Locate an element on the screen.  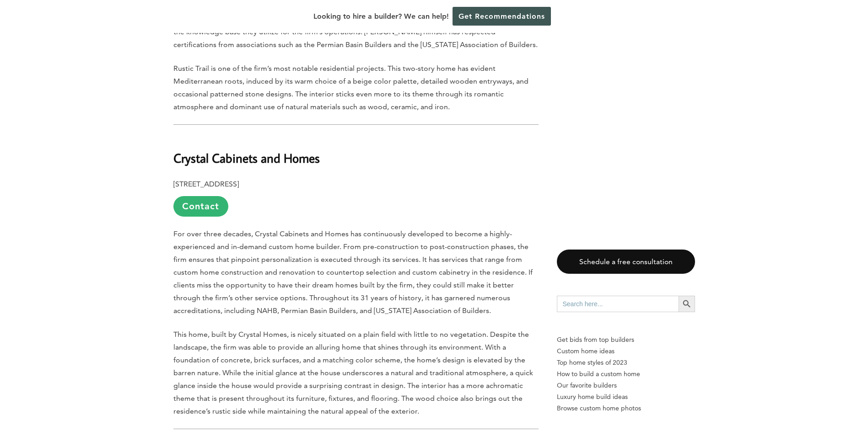
p: Browse custom home photos is located at coordinates (626, 408).